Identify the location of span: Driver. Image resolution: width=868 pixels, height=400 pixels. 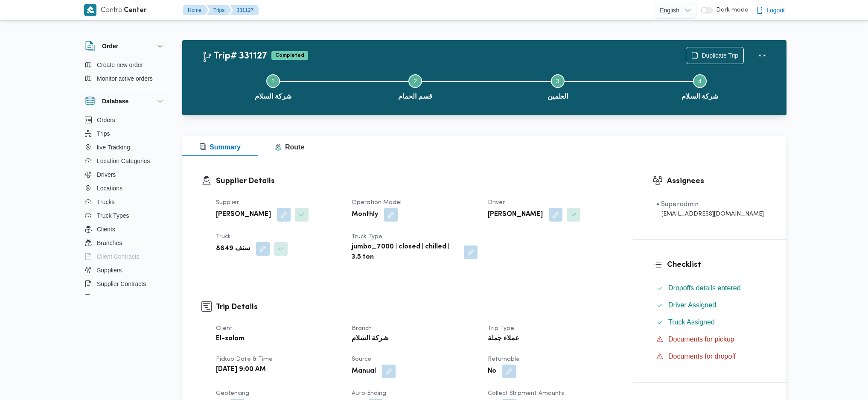
(496, 202).